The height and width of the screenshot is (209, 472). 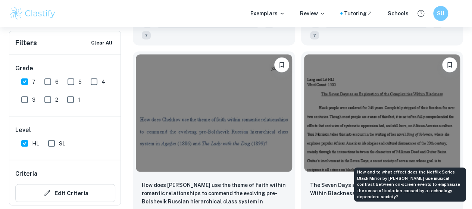 I want to click on a: Clastify logo, so click(x=32, y=13).